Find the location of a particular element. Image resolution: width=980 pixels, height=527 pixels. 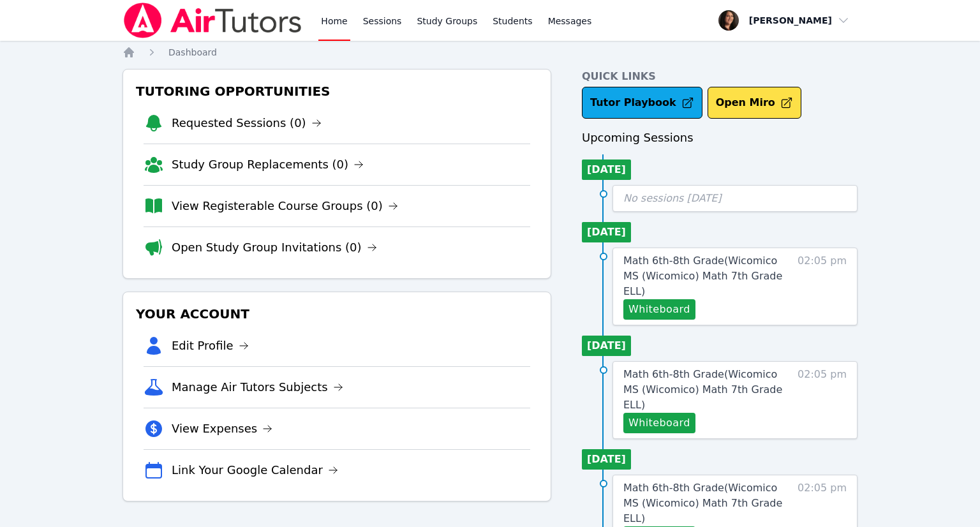

h4: Quick Links is located at coordinates (720, 77).